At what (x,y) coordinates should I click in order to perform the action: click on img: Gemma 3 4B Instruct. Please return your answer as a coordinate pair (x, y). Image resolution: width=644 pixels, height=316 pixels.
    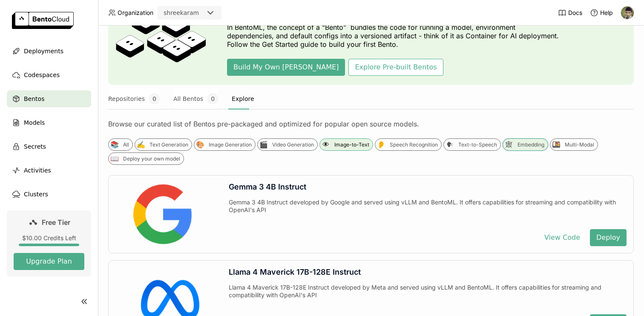
    Looking at the image, I should click on (163, 214).